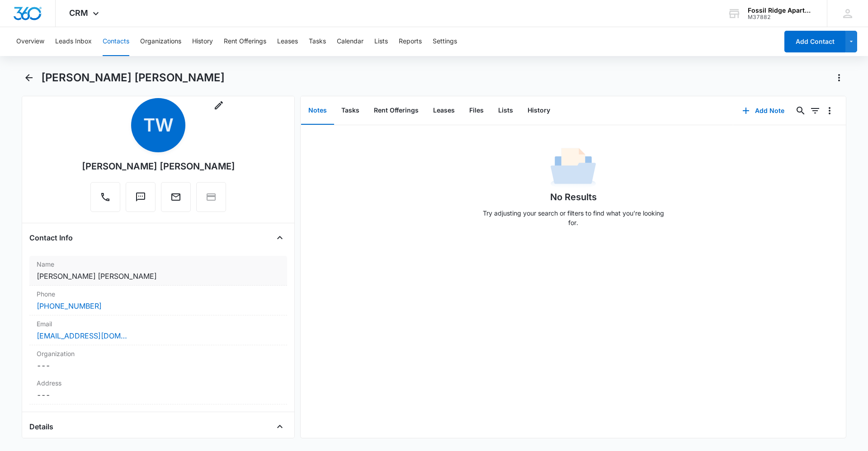 The image size is (868, 451). What do you see at coordinates (116, 42) in the screenshot?
I see `button: Contacts` at bounding box center [116, 42].